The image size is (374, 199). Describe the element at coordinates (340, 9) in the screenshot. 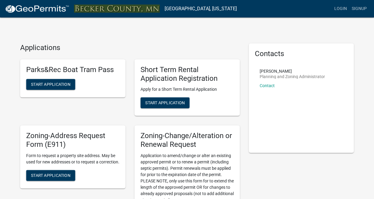

I see `a: Login` at that location.